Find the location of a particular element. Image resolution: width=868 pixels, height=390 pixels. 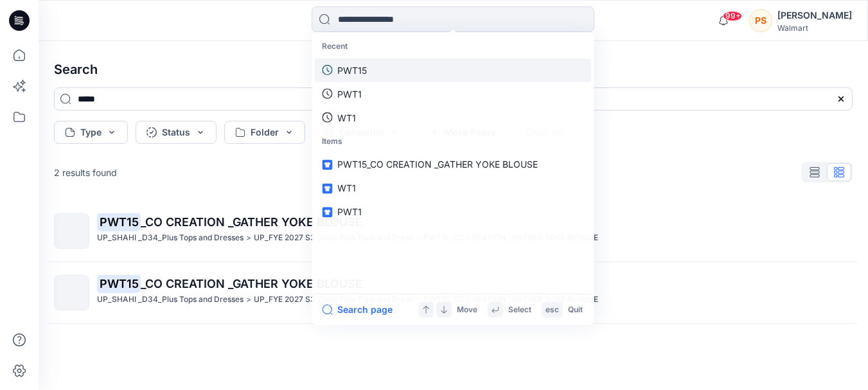

p: Items is located at coordinates (453, 141).